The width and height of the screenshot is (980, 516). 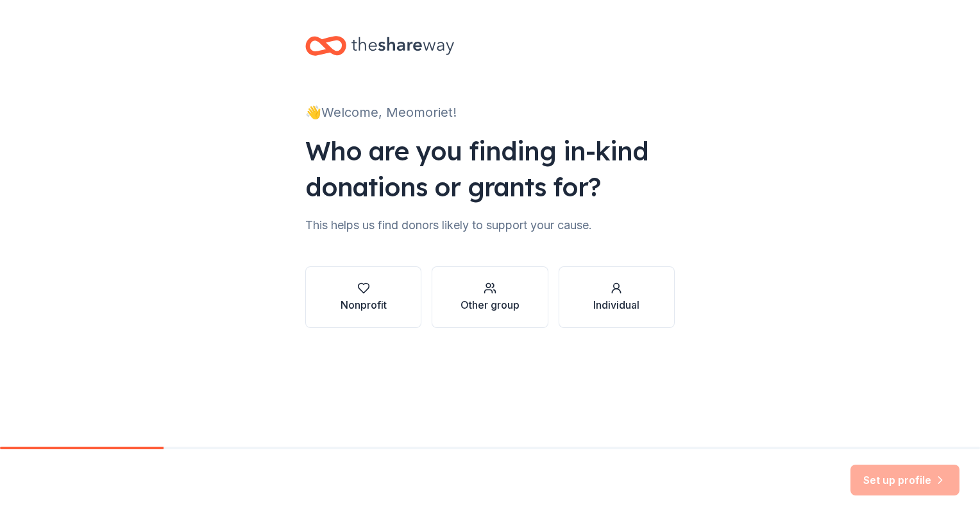 What do you see at coordinates (616, 305) in the screenshot?
I see `div: Individual` at bounding box center [616, 305].